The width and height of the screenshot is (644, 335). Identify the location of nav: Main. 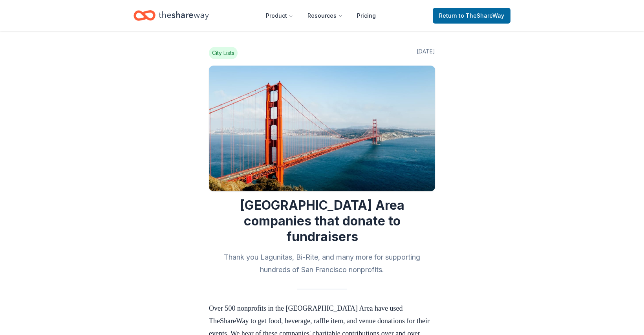
(320, 15).